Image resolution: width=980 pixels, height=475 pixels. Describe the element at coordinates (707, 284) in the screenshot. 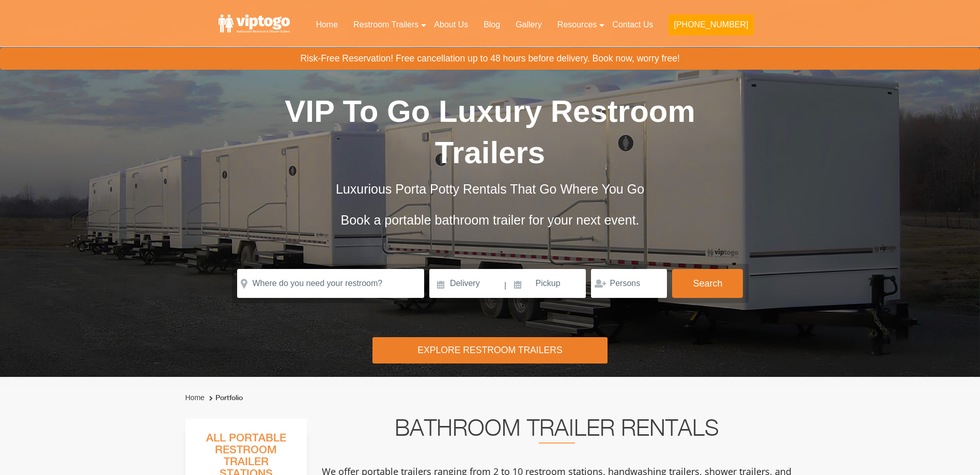

I see `button: Search` at that location.